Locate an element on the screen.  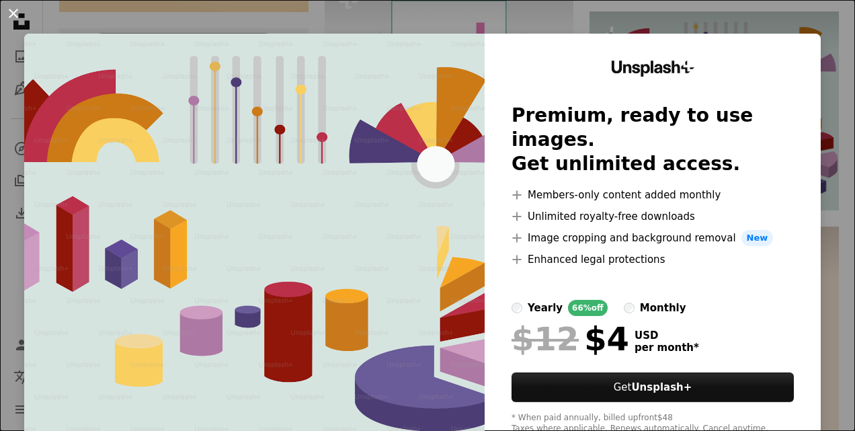
li: Members-only content added monthly is located at coordinates (653, 195).